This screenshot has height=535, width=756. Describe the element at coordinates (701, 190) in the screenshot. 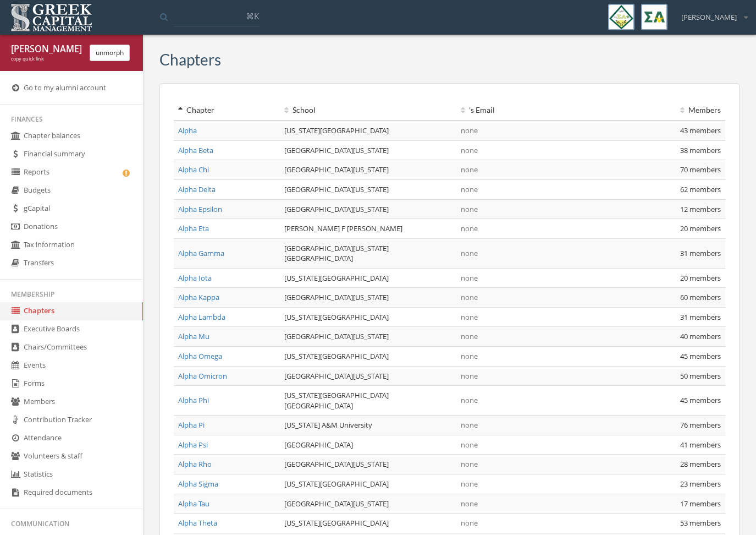

I see `span: 62 members` at that location.